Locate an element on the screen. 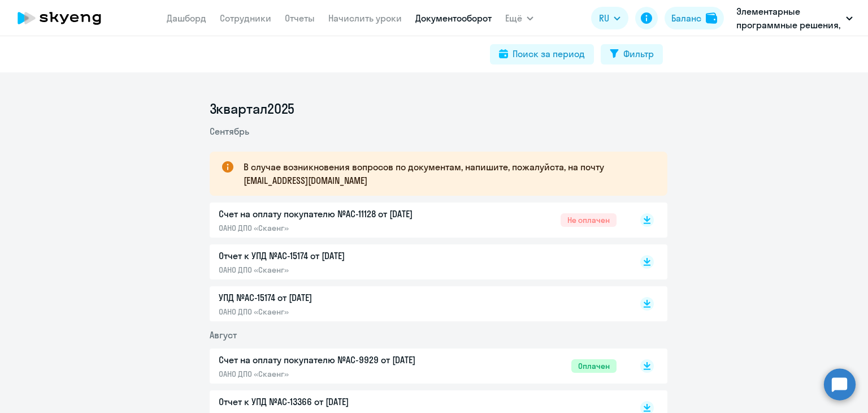 The image size is (868, 413). p: Элементарные программные решения, ЭЛЕМЕНТАРНЫЕ ПРОГРАММНЫЕ РЕШЕНИЯ, ООО is located at coordinates (789, 18).